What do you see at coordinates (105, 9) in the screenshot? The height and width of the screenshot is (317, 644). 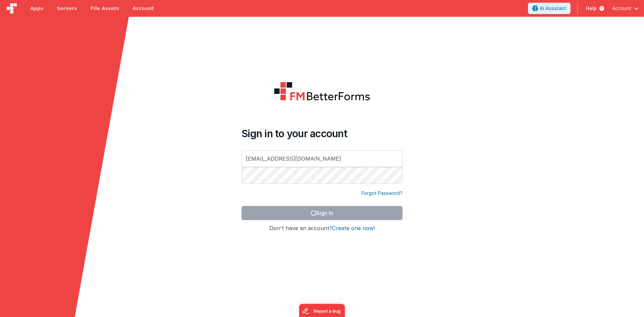 I see `span: File Assets` at bounding box center [105, 9].